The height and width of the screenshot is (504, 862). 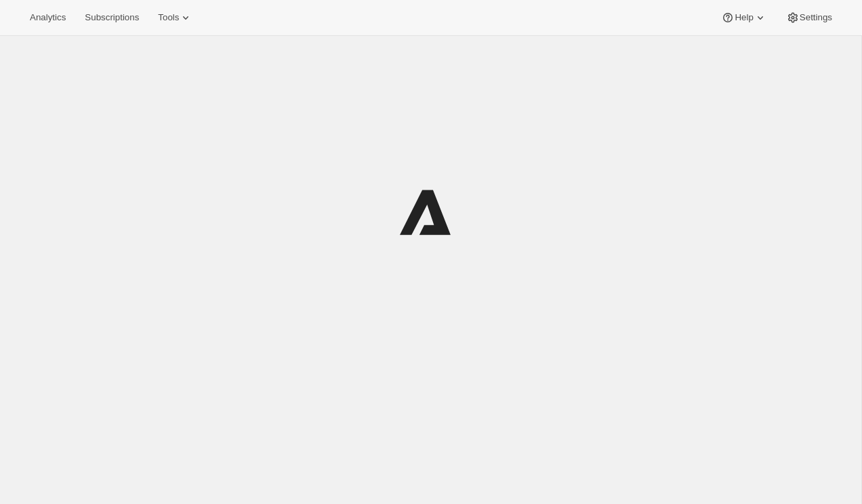 What do you see at coordinates (175, 18) in the screenshot?
I see `button: Tools` at bounding box center [175, 18].